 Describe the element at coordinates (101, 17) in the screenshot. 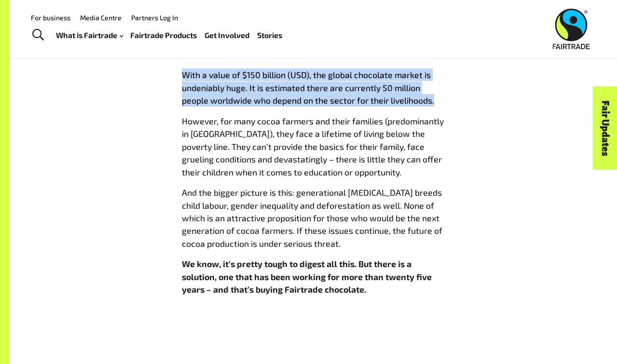

I see `a: Media Centre` at that location.